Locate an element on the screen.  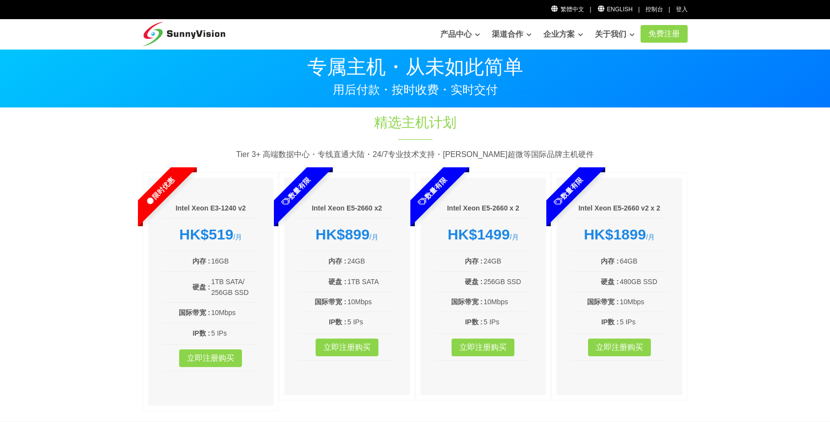
p: 专属主机・从未如此简单 is located at coordinates (415, 67).